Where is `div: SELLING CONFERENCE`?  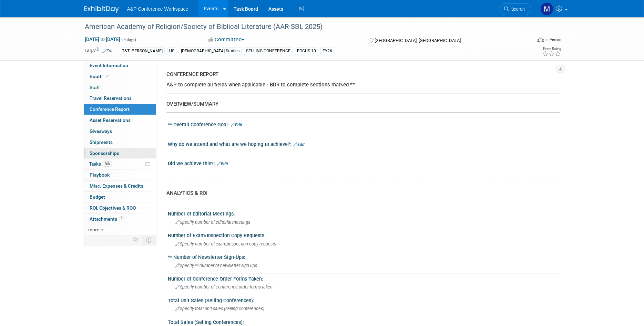 div: SELLING CONFERENCE is located at coordinates (268, 51).